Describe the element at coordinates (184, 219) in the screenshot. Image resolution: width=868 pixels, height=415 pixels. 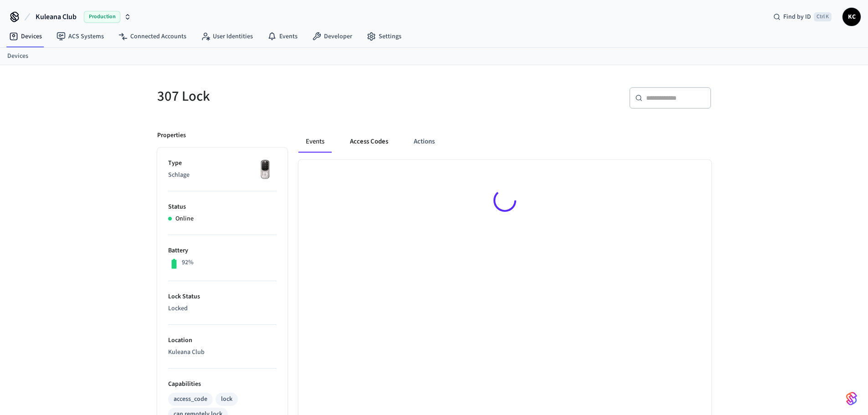
I see `p: Online` at that location.